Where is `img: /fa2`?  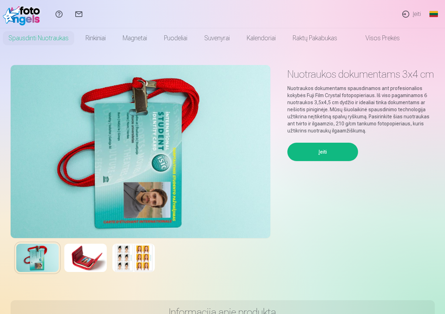 img: /fa2 is located at coordinates (23, 14).